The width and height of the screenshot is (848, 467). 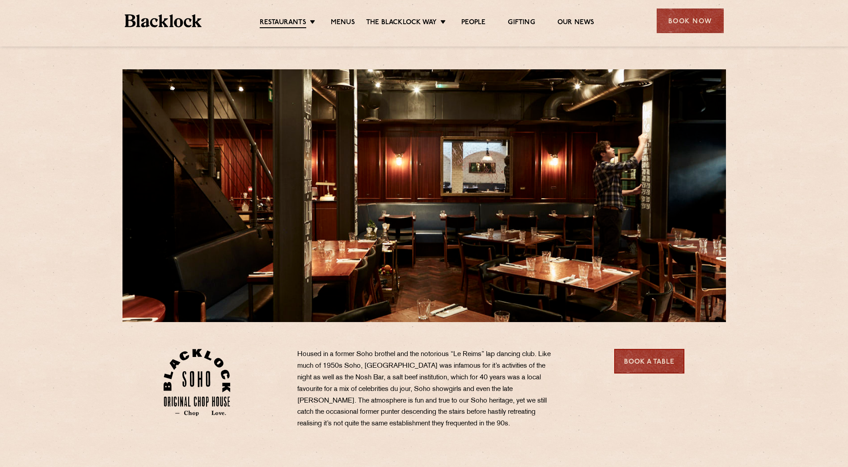 What do you see at coordinates (197, 382) in the screenshot?
I see `img: Soho-stamp-default.svg` at bounding box center [197, 382].